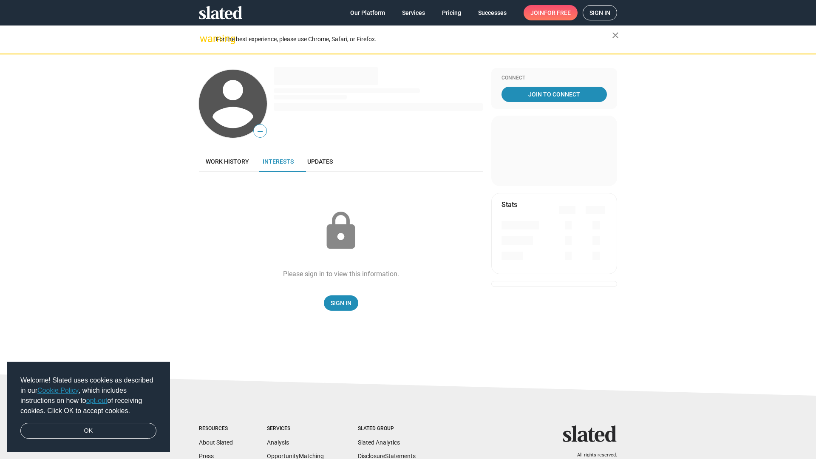  Describe the element at coordinates (341, 274) in the screenshot. I see `div: Please sign in to view this information.` at that location.